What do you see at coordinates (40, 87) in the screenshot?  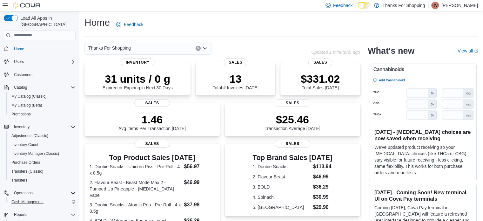 I see `button: Catalog` at bounding box center [40, 87].